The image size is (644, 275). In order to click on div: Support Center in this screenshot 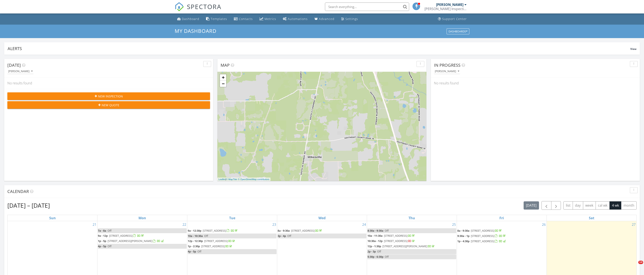, I will do `click(454, 19)`.